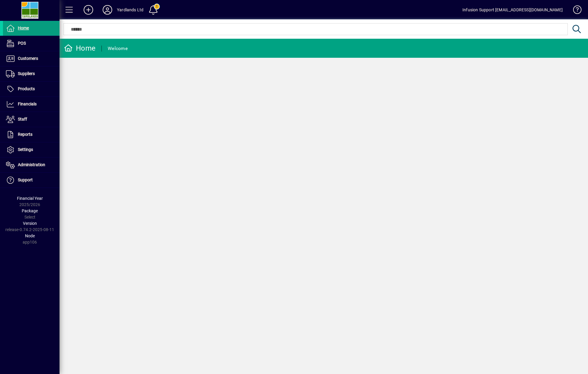 The width and height of the screenshot is (588, 374). What do you see at coordinates (575, 10) in the screenshot?
I see `a: Knowledge Base` at bounding box center [575, 10].